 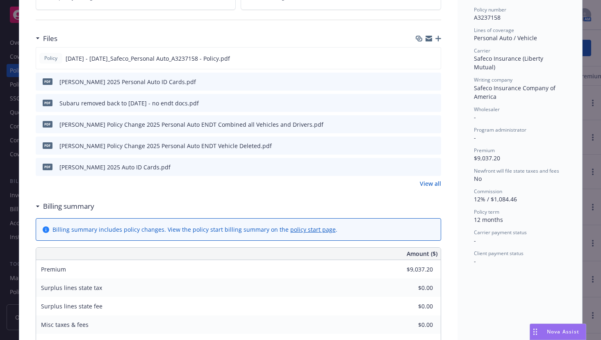 What do you see at coordinates (515, 92) in the screenshot?
I see `span: Safeco Insurance Company of America` at bounding box center [515, 92].